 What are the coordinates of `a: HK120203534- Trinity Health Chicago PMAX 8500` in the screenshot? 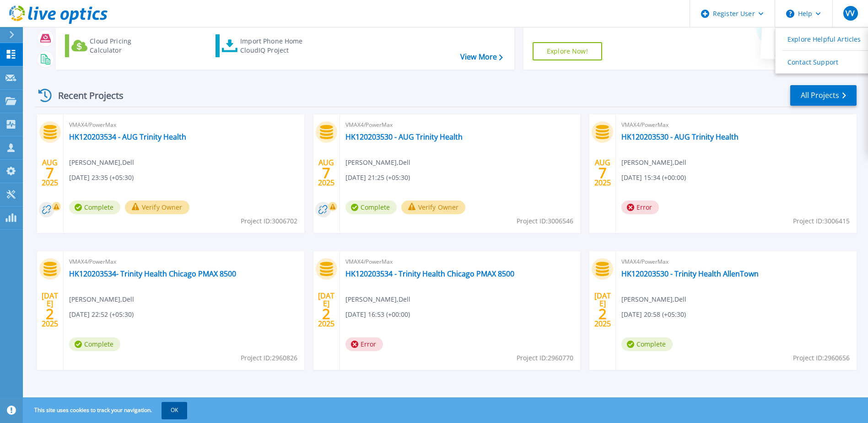 It's located at (152, 273).